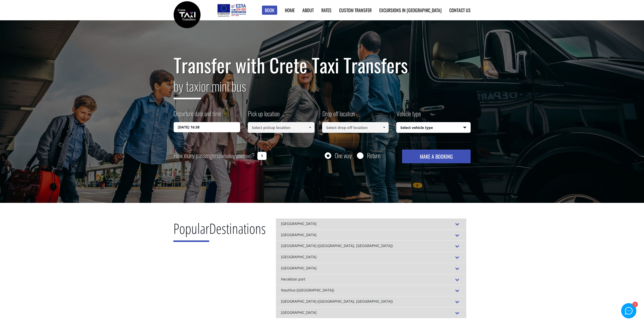 The image size is (644, 326). Describe the element at coordinates (343, 155) in the screenshot. I see `label: One way` at that location.